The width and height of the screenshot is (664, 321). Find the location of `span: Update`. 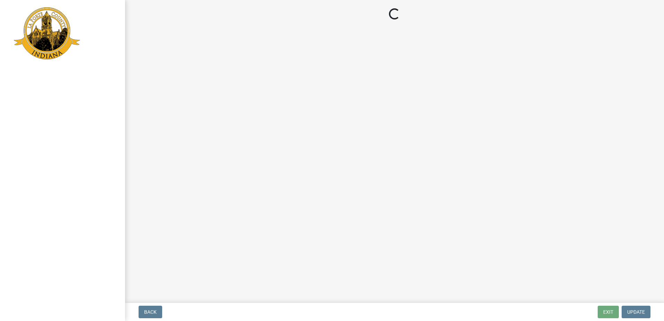

span: Update is located at coordinates (636, 312).